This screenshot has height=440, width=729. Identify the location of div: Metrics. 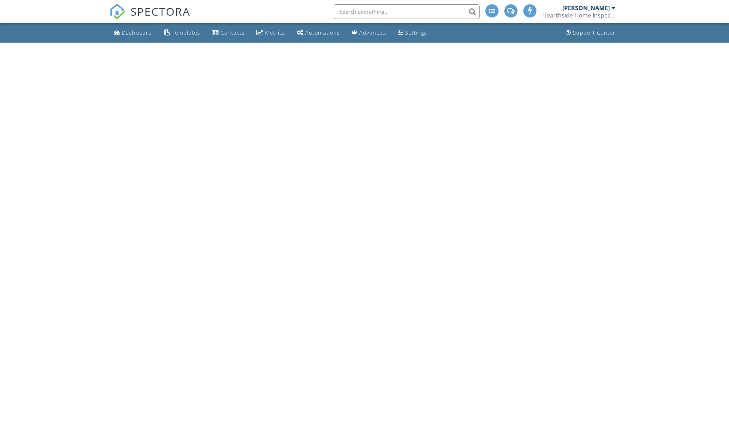
(275, 32).